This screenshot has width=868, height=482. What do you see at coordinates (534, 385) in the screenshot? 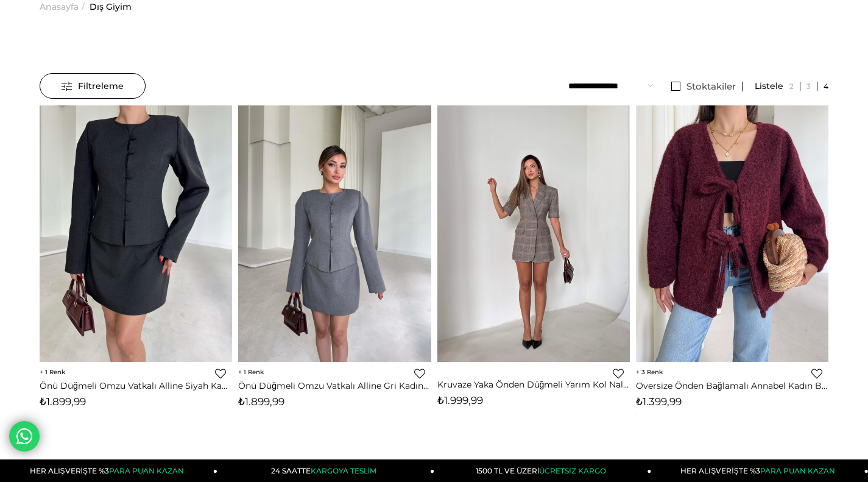
I see `a: Kruvaze Yaka Önden Düğmeli Yarım Kol Naldi Kahve Kadın Ceket Elbise 26K091` at bounding box center [534, 385].